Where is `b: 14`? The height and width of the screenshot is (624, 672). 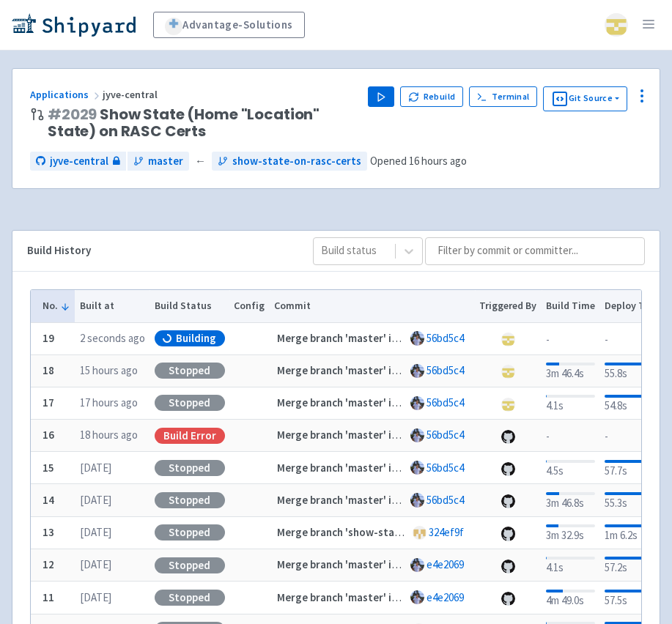 b: 14 is located at coordinates (48, 500).